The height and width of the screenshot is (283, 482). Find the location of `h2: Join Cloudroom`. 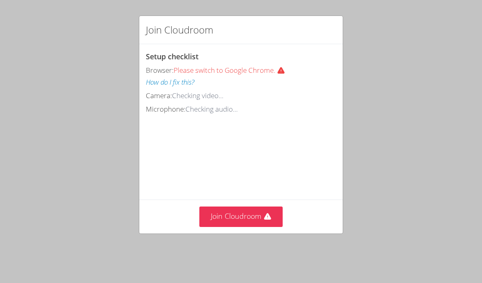

h2: Join Cloudroom is located at coordinates (179, 30).